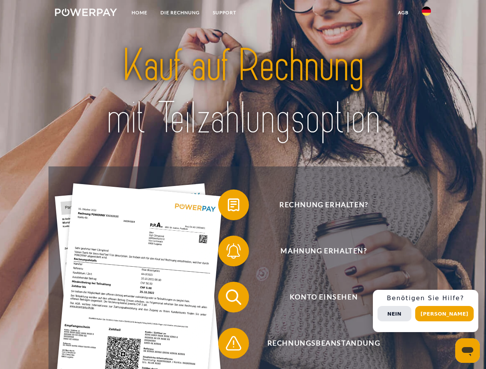  Describe the element at coordinates (403, 13) in the screenshot. I see `a: agb` at that location.